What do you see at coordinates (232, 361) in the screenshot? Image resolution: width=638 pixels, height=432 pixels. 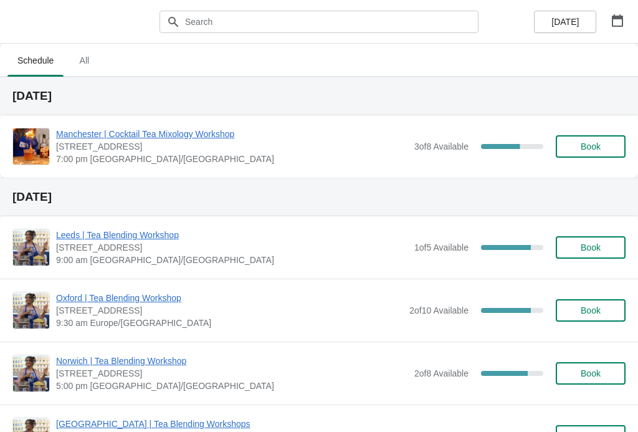 I see `span: Norwich | Tea Blending Workshop` at bounding box center [232, 361].